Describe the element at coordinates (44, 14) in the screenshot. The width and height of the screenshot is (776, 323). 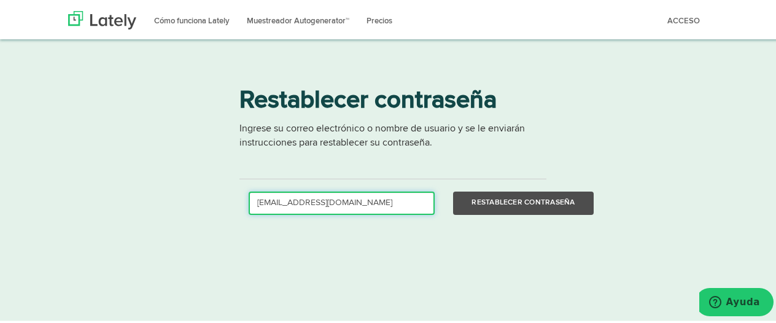
I see `font: Ayuda` at that location.